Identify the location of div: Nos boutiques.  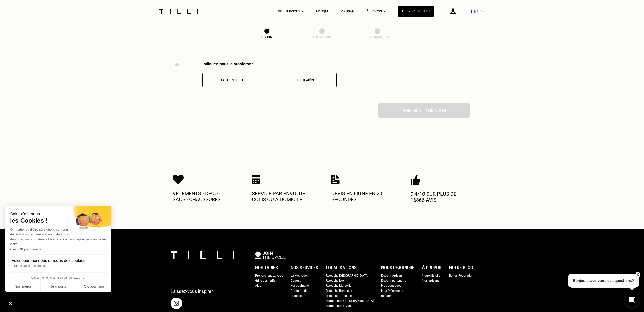
(391, 286).